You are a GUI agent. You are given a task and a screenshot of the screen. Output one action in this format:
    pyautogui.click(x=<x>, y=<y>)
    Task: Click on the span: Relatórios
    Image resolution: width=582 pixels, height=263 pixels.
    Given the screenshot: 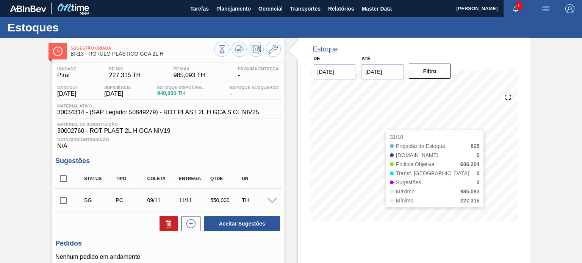 What is the action you would take?
    pyautogui.click(x=341, y=9)
    